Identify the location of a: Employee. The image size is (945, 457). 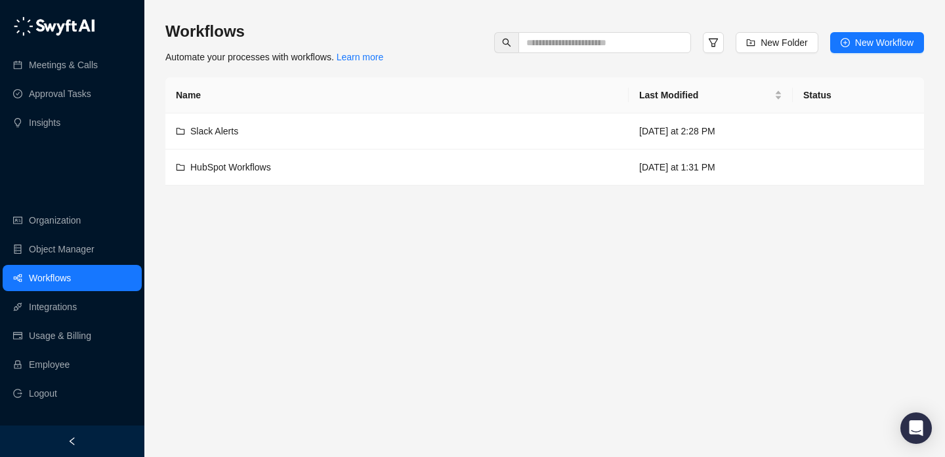
(49, 365).